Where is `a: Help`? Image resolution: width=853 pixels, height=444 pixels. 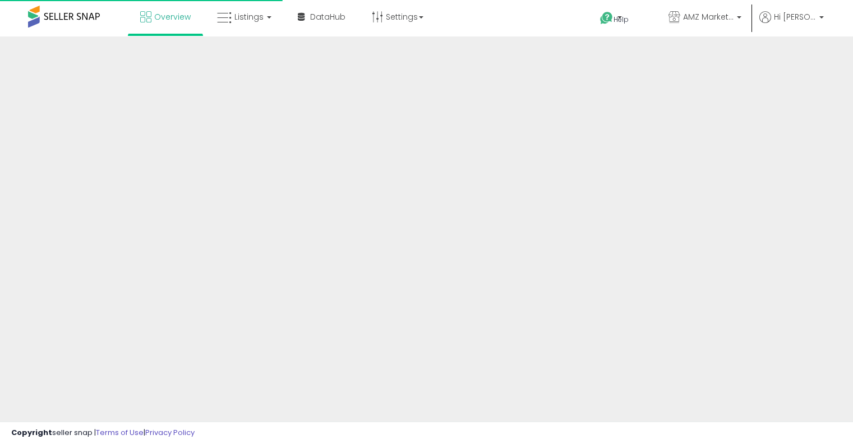
a: Help is located at coordinates (621, 20).